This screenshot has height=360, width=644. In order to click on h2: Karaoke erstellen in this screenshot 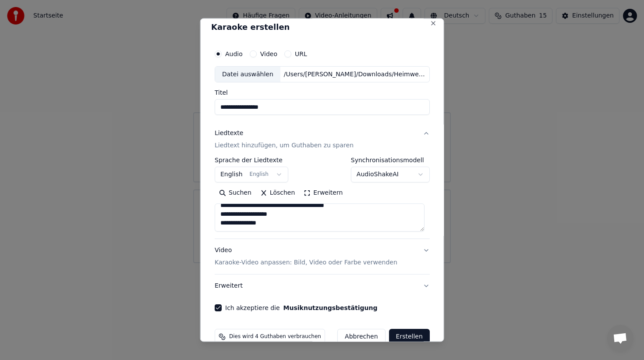, I will do `click(322, 27)`.